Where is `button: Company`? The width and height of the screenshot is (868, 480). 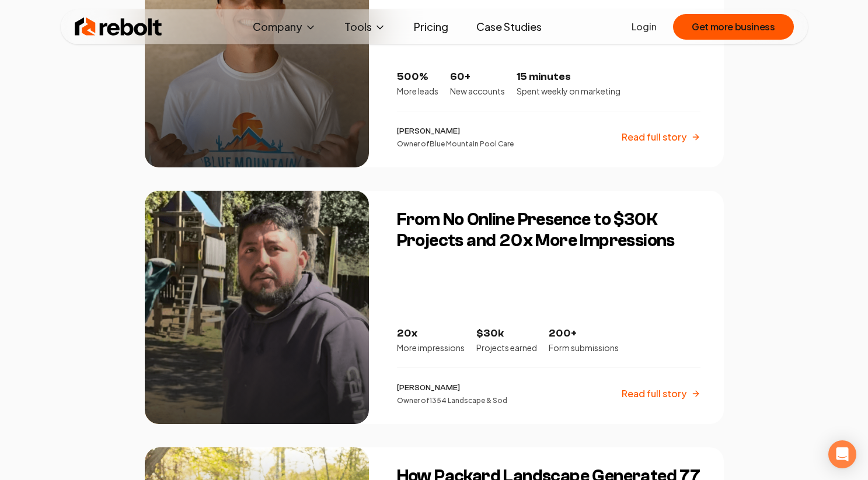
button: Company is located at coordinates (284, 27).